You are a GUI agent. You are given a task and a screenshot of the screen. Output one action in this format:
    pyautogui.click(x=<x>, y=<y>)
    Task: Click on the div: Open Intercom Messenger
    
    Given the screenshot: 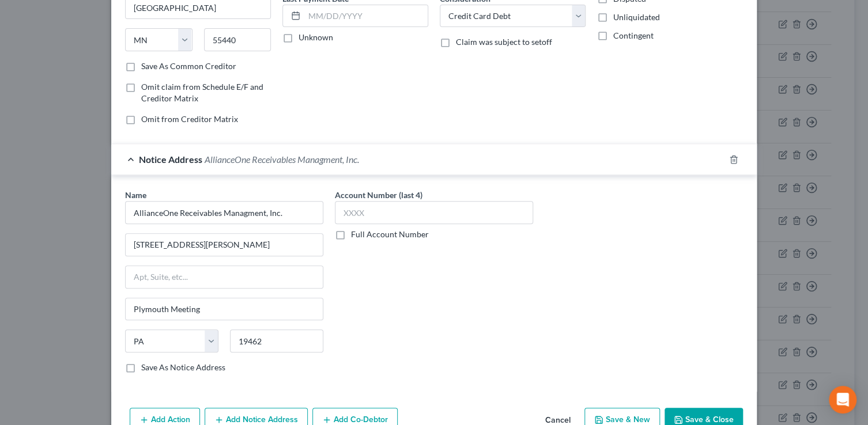 What is the action you would take?
    pyautogui.click(x=842, y=399)
    